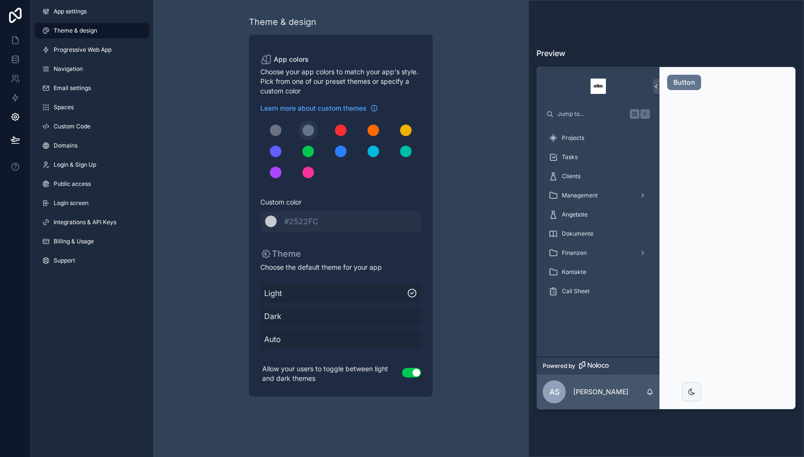 The height and width of the screenshot is (457, 804). Describe the element at coordinates (92, 50) in the screenshot. I see `a: Progressive Web App` at that location.